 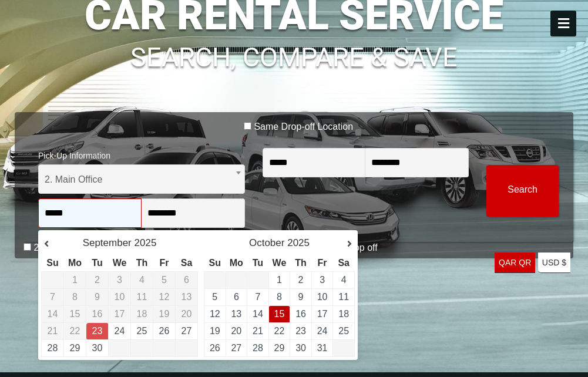 What do you see at coordinates (303, 127) in the screenshot?
I see `label: Same Drop-off Location` at bounding box center [303, 127].